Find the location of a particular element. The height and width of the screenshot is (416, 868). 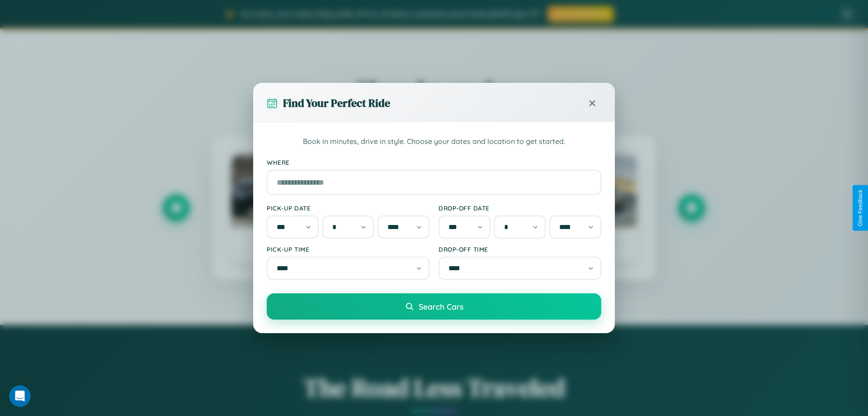

label: Where is located at coordinates (434, 162).